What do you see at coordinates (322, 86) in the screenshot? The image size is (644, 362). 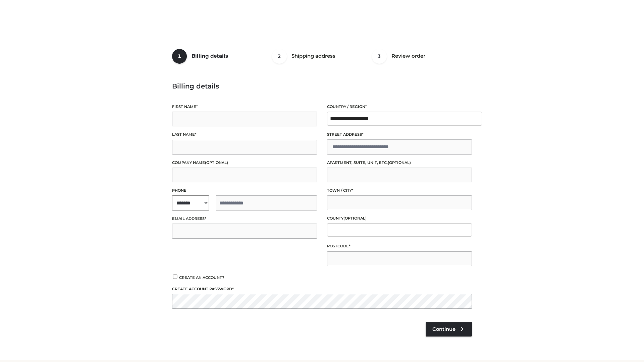 I see `h3: Billing details` at bounding box center [322, 86].